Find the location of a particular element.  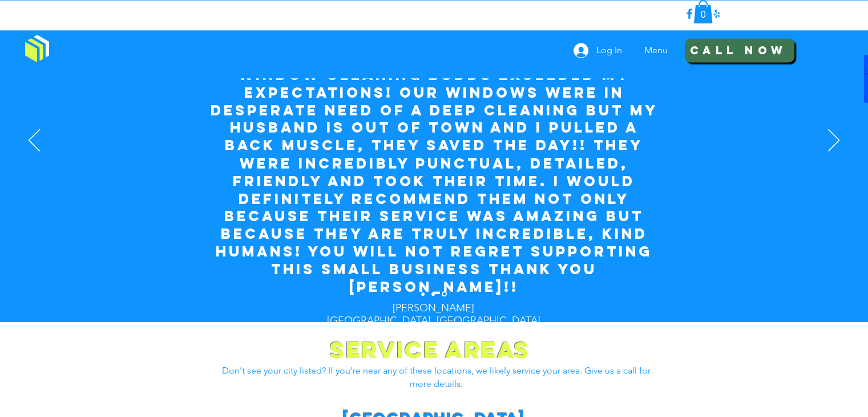

img: Facebook is located at coordinates (689, 14).